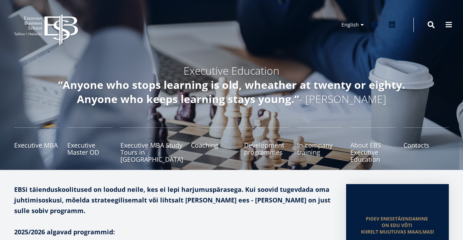 This screenshot has width=463, height=240. What do you see at coordinates (214, 145) in the screenshot?
I see `a: Coaching` at bounding box center [214, 145].